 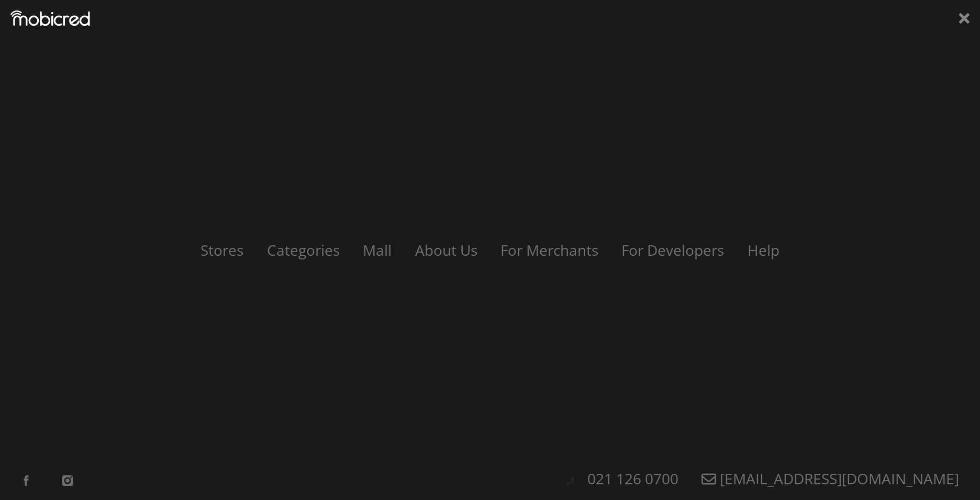 What do you see at coordinates (222, 250) in the screenshot?
I see `a: Stores` at bounding box center [222, 250].